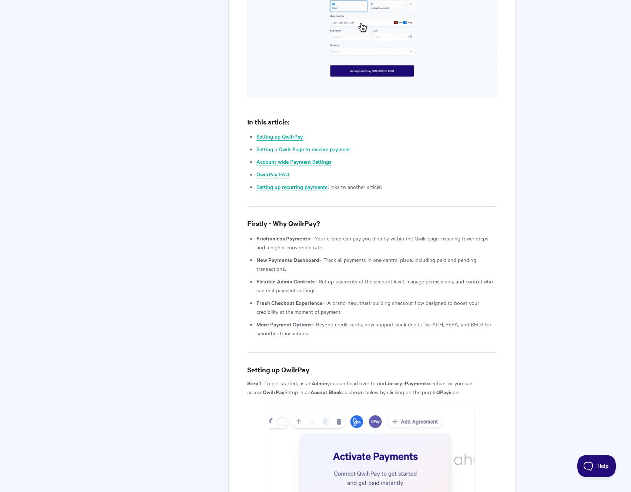  Describe the element at coordinates (326, 391) in the screenshot. I see `b: Accept Block` at that location.